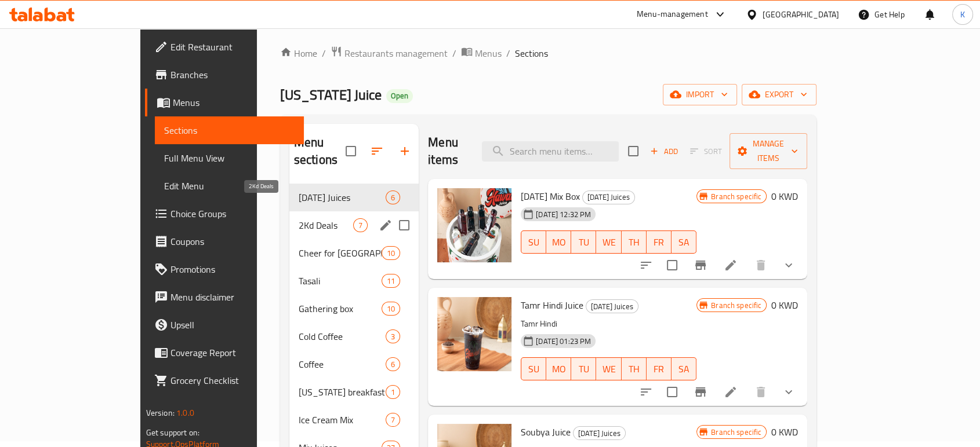 The width and height of the screenshot is (980, 447). Describe the element at coordinates (233, 269) in the screenshot. I see `span: Promotions` at that location.